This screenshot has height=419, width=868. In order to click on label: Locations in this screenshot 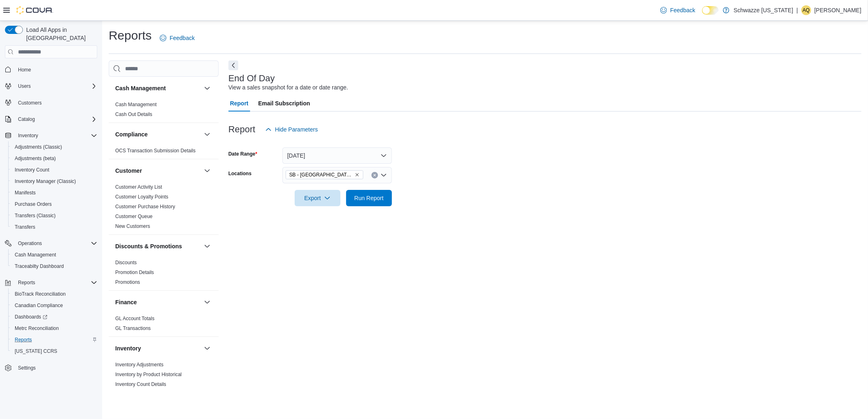, I will do `click(240, 174)`.